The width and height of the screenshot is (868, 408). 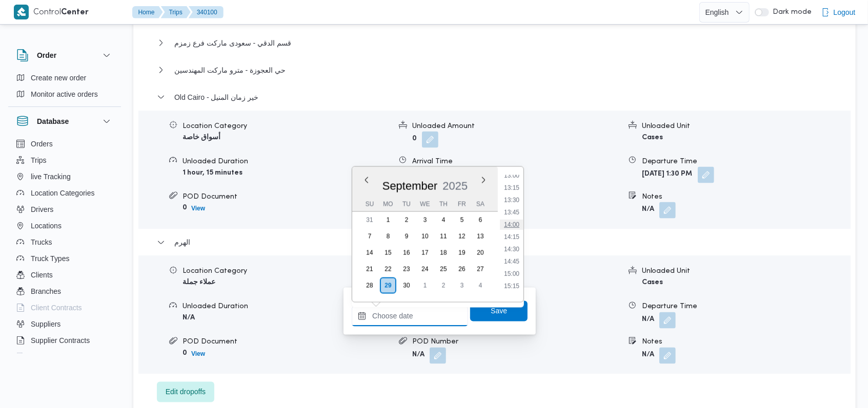 What do you see at coordinates (65, 78) in the screenshot?
I see `button: Create new order` at bounding box center [65, 78].